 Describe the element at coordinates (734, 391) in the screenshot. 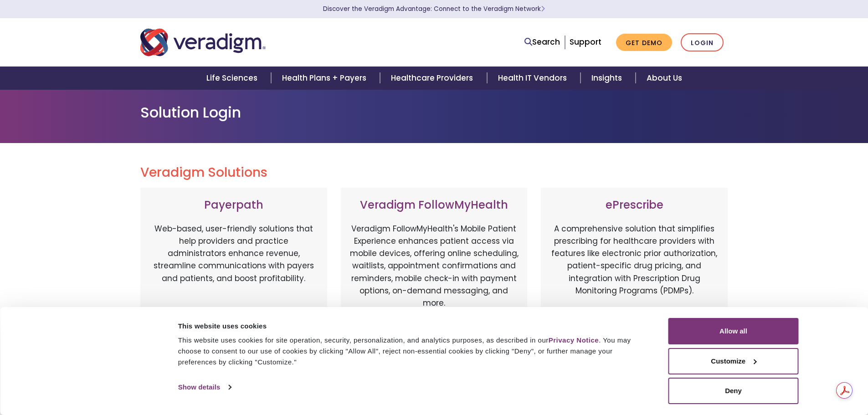

I see `button: Deny` at that location.